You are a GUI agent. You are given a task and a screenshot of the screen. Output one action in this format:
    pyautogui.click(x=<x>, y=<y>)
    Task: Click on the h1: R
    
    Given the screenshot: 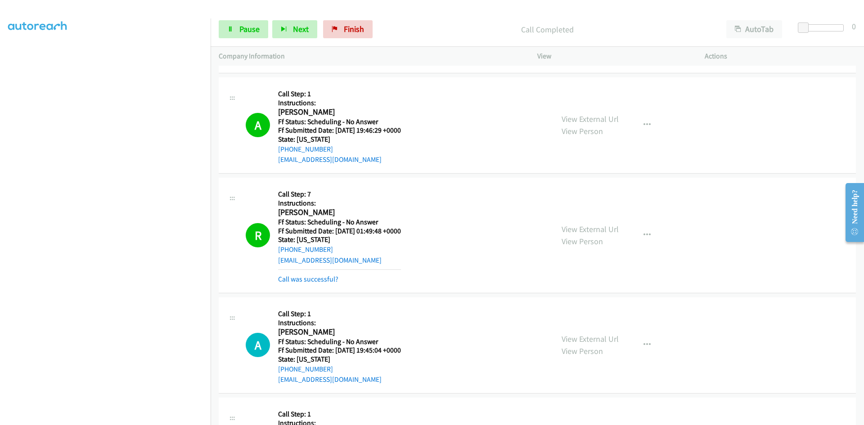 What is the action you would take?
    pyautogui.click(x=258, y=235)
    